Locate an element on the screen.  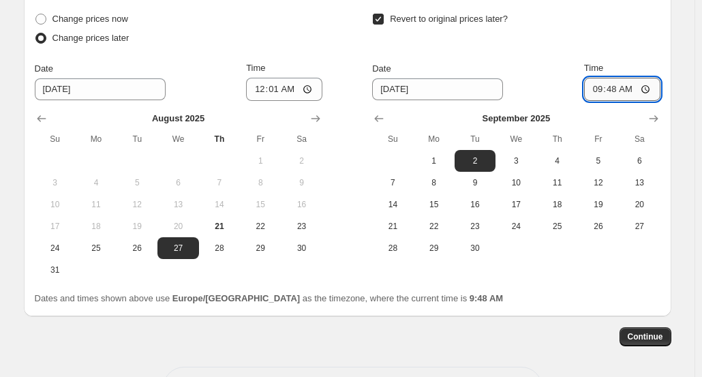
th: Friday is located at coordinates (260, 139).